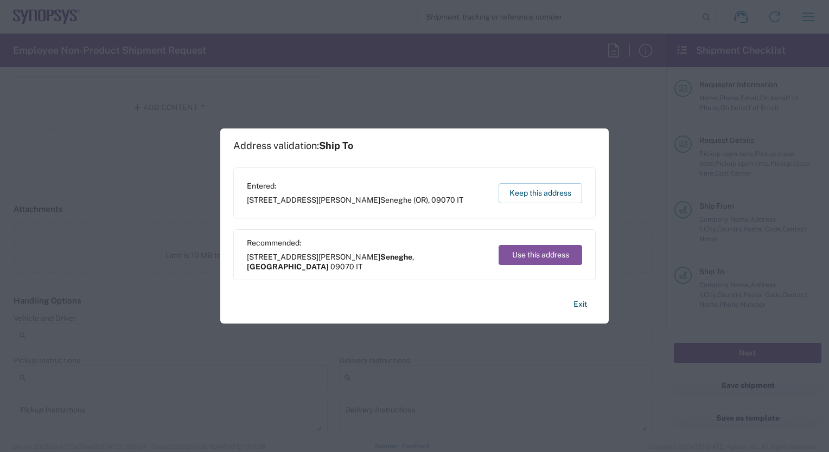 This screenshot has width=829, height=452. I want to click on span: Seneghe (OR), so click(404, 200).